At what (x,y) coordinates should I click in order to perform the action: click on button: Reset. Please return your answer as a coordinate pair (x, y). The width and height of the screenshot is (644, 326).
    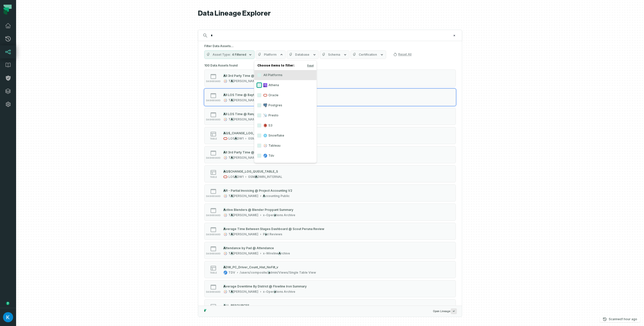
    Looking at the image, I should click on (311, 66).